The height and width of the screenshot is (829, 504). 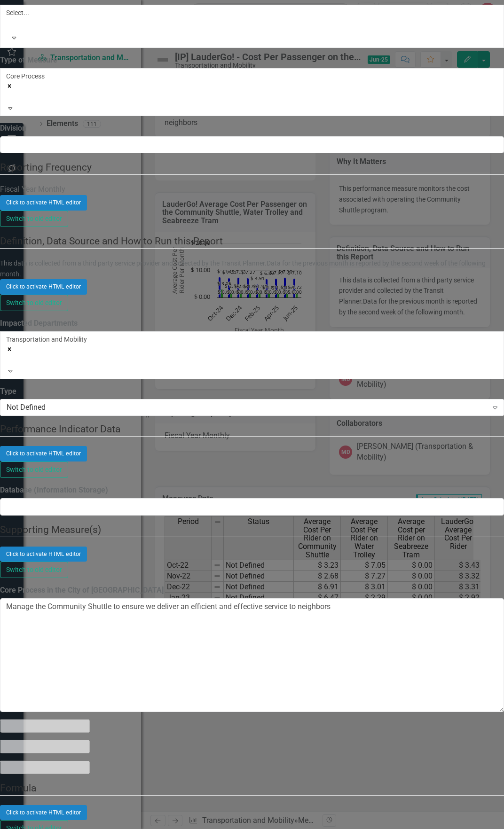 I want to click on div: Remove Transportation and Mobility, so click(x=252, y=349).